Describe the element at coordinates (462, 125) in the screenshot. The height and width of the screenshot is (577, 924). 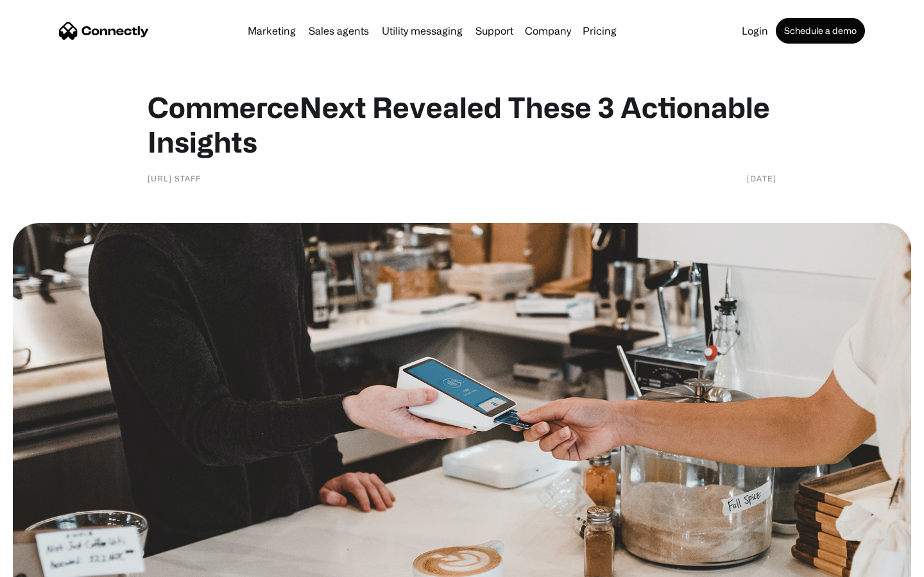
I see `h1: CommerceNext Revealed These 3 Actionable Insights` at that location.